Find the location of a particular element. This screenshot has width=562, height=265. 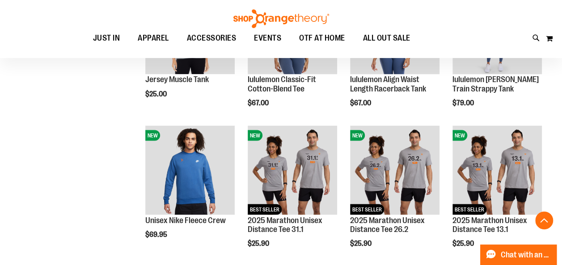

a: lululemon Align Waist Length Racerback Tank is located at coordinates (388, 84).